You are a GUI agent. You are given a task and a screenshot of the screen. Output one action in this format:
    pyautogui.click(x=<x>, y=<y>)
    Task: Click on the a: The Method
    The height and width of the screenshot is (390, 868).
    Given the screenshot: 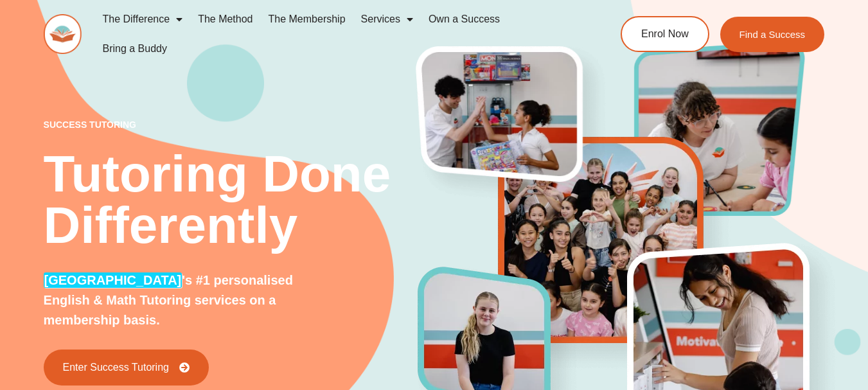 What is the action you would take?
    pyautogui.click(x=225, y=19)
    